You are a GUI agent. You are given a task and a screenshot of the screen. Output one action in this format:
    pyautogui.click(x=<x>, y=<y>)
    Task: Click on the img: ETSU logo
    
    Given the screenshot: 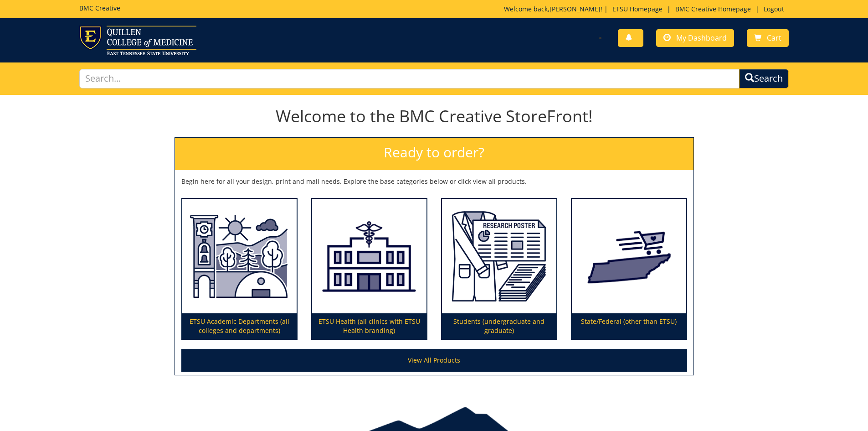 What is the action you would take?
    pyautogui.click(x=138, y=40)
    